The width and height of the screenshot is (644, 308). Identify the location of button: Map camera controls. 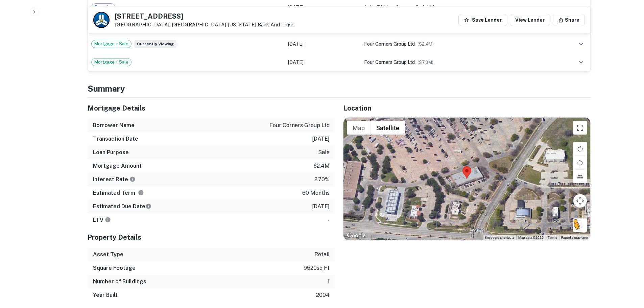
(580, 201).